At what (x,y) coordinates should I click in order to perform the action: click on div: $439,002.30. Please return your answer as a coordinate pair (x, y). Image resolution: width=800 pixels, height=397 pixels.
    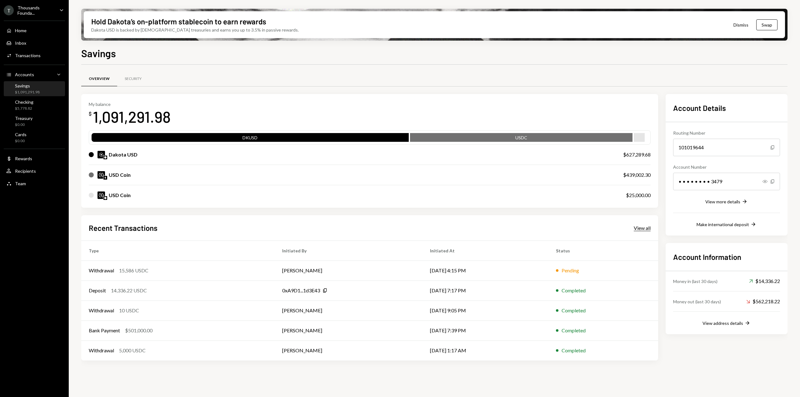
    Looking at the image, I should click on (637, 175).